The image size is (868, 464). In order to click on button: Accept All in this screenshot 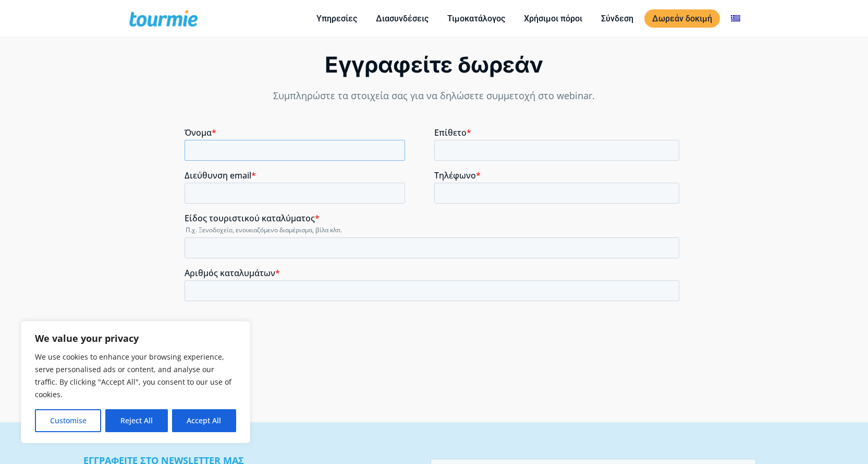, I will do `click(204, 420)`.